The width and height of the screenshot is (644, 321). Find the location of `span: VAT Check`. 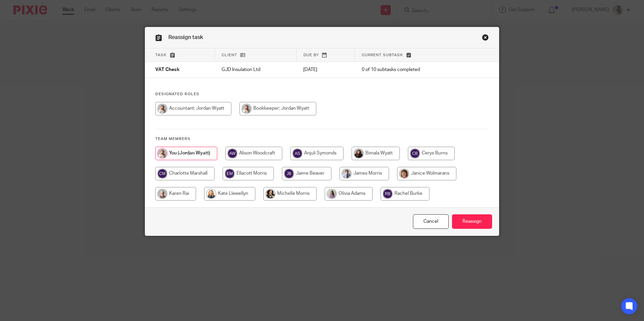

span: VAT Check is located at coordinates (168, 70).